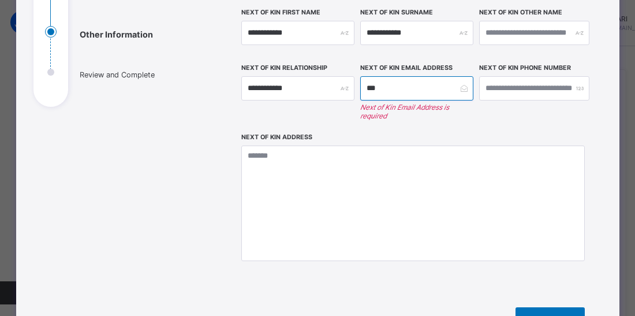 This screenshot has width=635, height=316. Describe the element at coordinates (417, 111) in the screenshot. I see `em: Next of Kin Email Address is required` at that location.